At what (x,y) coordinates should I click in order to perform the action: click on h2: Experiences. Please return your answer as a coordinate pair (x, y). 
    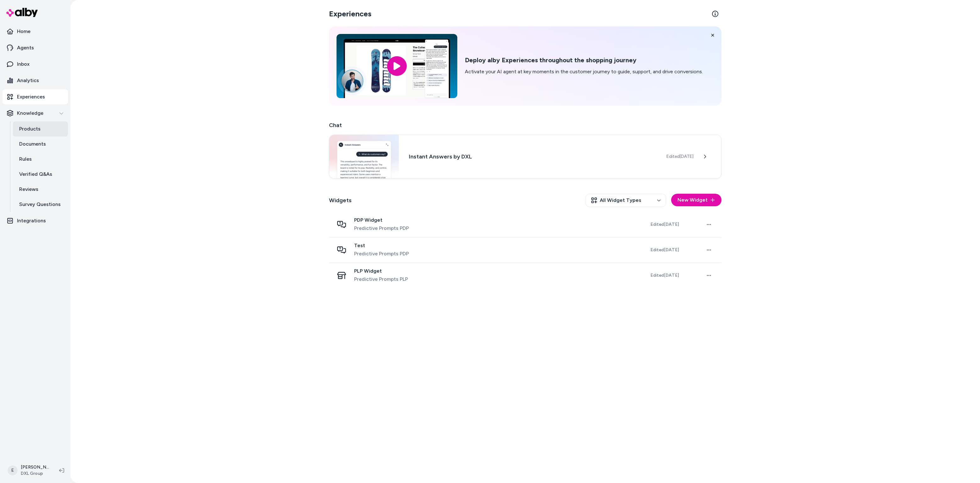
    Looking at the image, I should click on (350, 14).